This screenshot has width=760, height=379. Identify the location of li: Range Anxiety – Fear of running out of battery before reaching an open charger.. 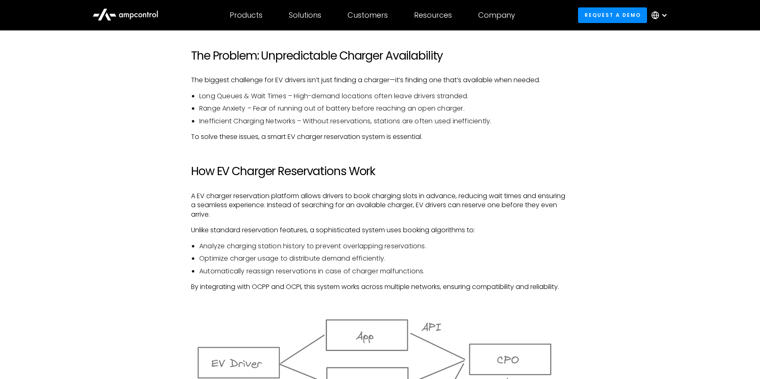
(384, 109).